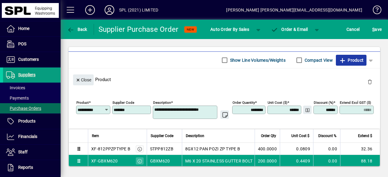 Image resolution: width=388 pixels, height=177 pixels. What do you see at coordinates (195, 136) in the screenshot?
I see `span: Description` at bounding box center [195, 136].